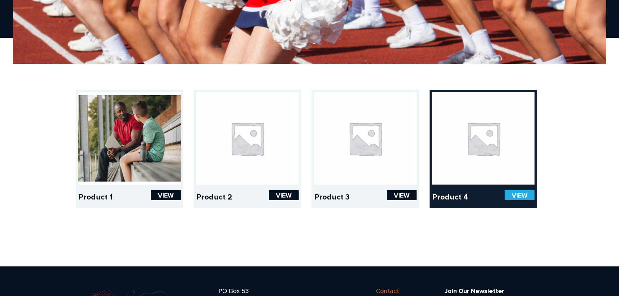  I want to click on a: Product 4, so click(450, 197).